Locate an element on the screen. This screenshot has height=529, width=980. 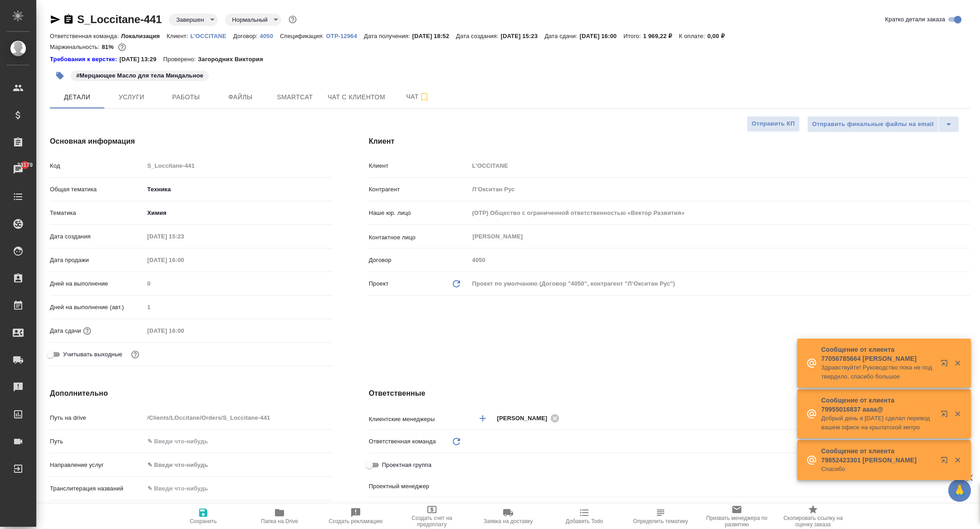
span: Кратко детали заказа is located at coordinates (915, 20).